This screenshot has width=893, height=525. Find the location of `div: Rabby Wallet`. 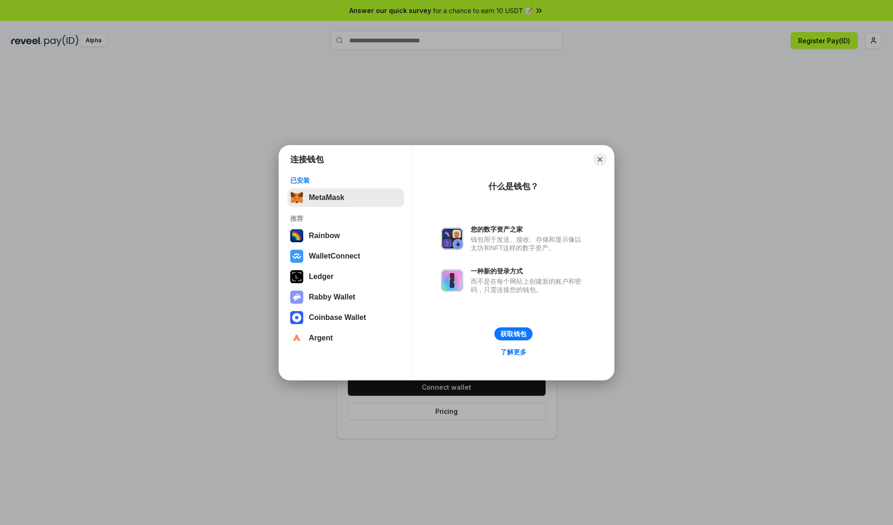

div: Rabby Wallet is located at coordinates (332, 297).